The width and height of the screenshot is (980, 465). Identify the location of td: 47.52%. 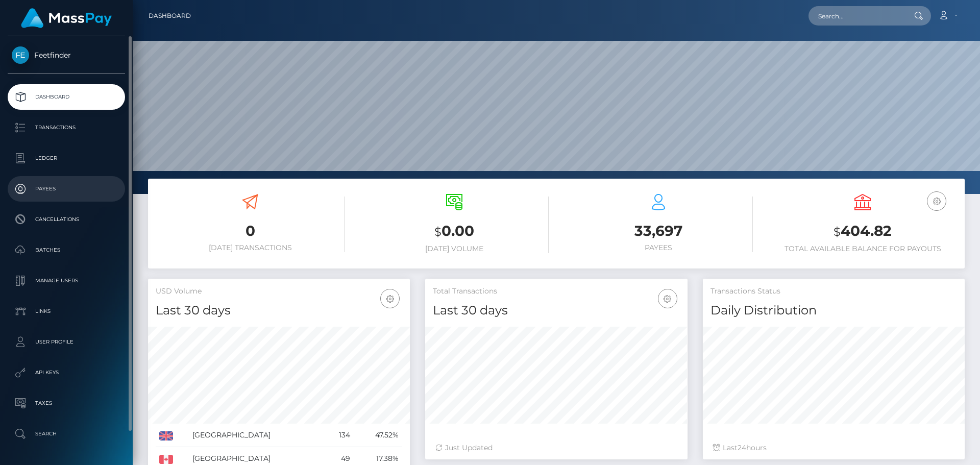
(378, 436).